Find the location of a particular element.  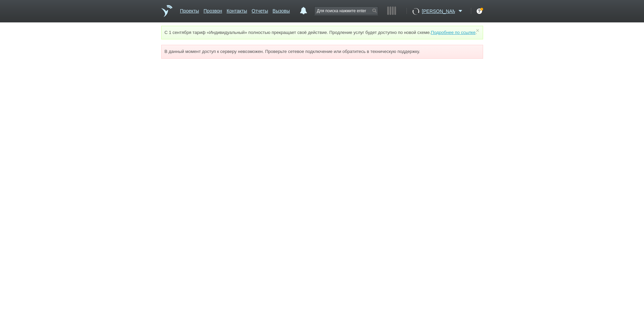

a: Подробнее по ссылке is located at coordinates (453, 32).